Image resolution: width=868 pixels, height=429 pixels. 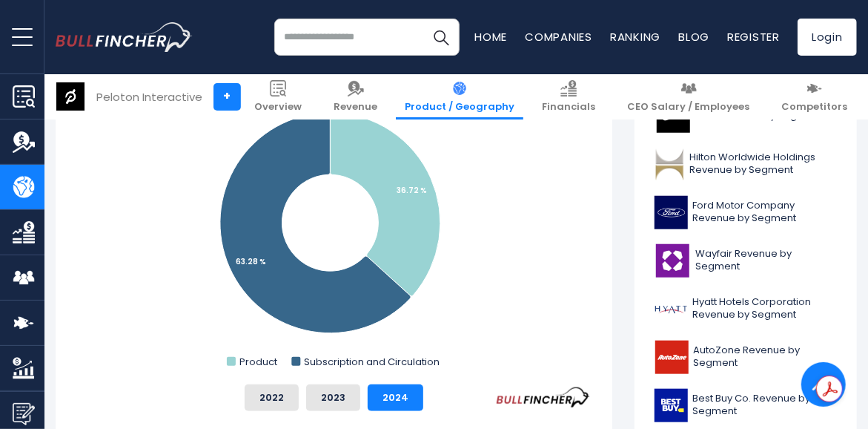 What do you see at coordinates (355, 107) in the screenshot?
I see `span: Revenue` at bounding box center [355, 107].